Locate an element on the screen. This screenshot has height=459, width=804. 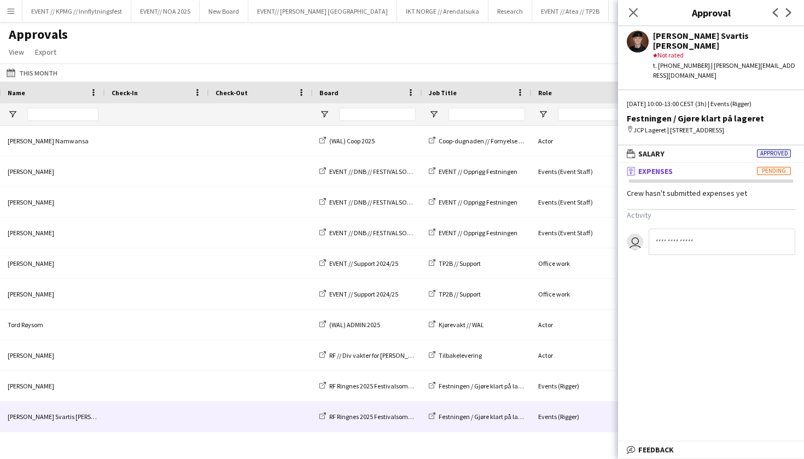
a: View is located at coordinates (16, 52).